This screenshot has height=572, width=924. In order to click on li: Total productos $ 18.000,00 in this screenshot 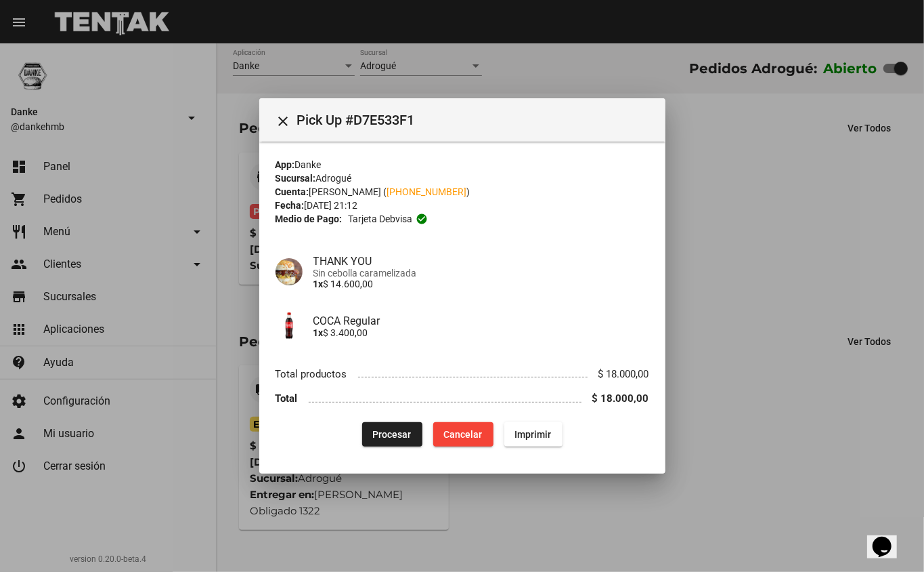, I will do `click(463, 373)`.